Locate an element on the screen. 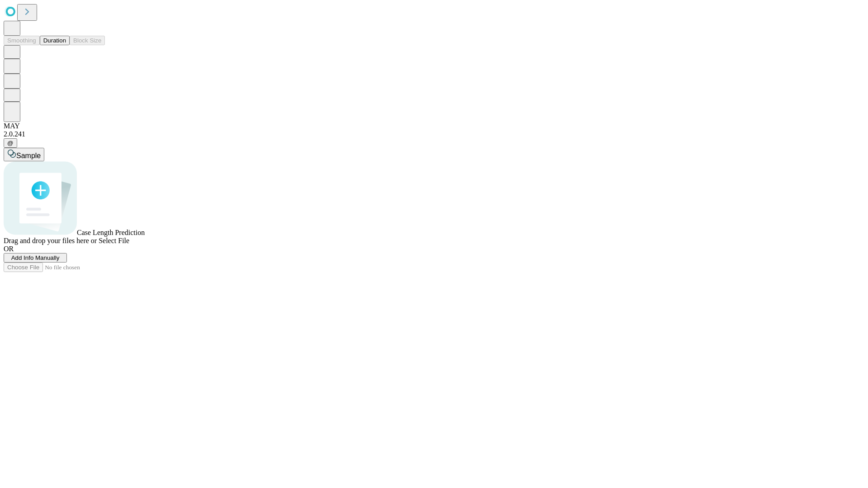  span: Sample is located at coordinates (28, 156).